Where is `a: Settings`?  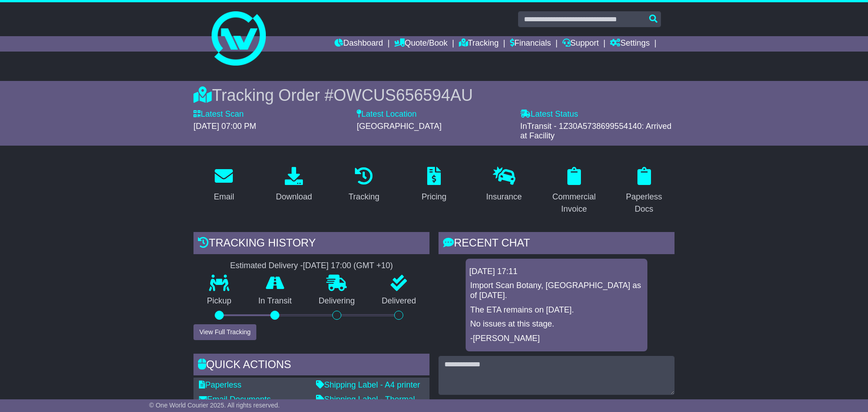 a: Settings is located at coordinates (630, 44).